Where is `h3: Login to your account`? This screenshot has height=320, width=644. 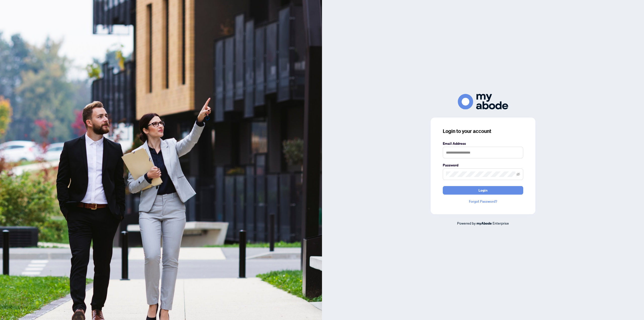 h3: Login to your account is located at coordinates (483, 131).